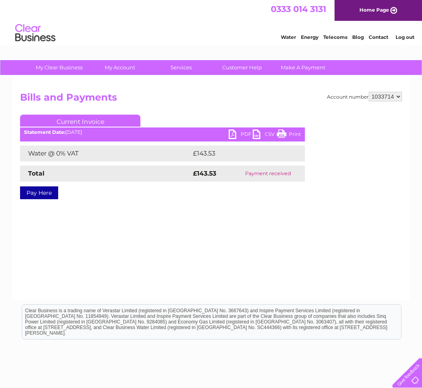 This screenshot has height=388, width=422. I want to click on a: Blog, so click(358, 37).